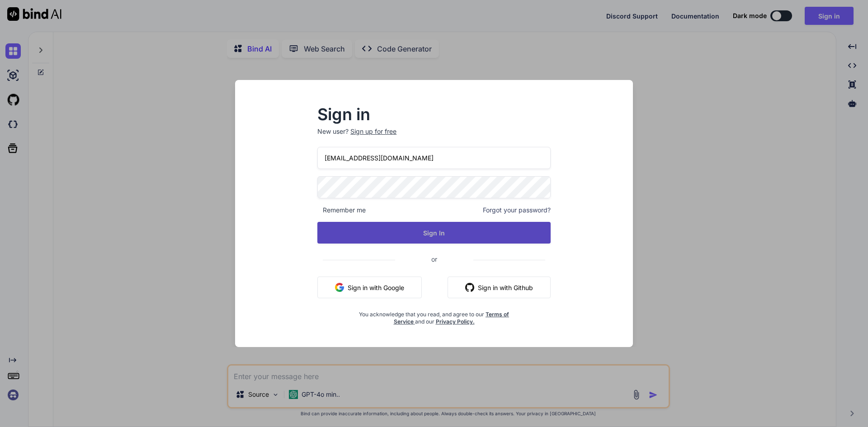 The width and height of the screenshot is (868, 427). What do you see at coordinates (470, 287) in the screenshot?
I see `img: github` at bounding box center [470, 287].